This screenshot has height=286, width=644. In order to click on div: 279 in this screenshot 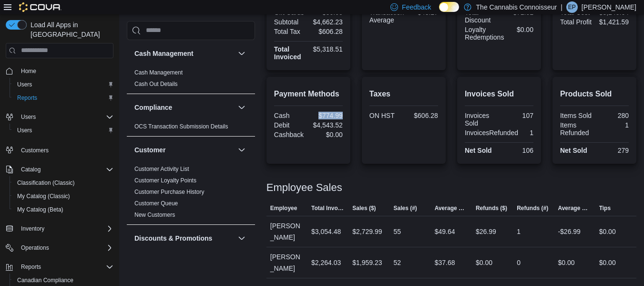, I will do `click(613, 151)`.